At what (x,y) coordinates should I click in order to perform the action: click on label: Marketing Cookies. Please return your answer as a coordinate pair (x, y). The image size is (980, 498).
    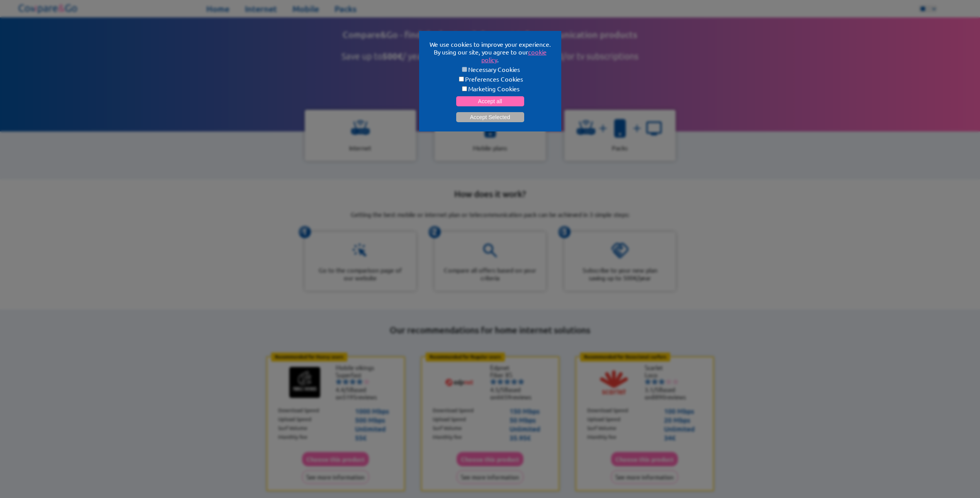
    Looking at the image, I should click on (490, 89).